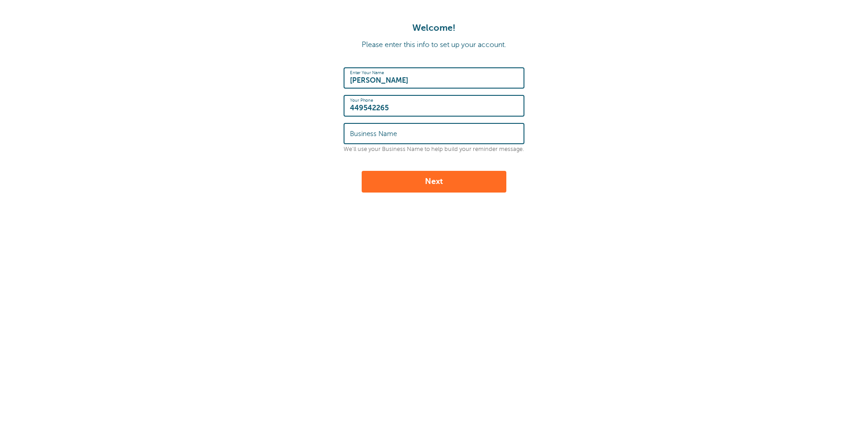  Describe the element at coordinates (434, 28) in the screenshot. I see `h1: Welcome!` at that location.